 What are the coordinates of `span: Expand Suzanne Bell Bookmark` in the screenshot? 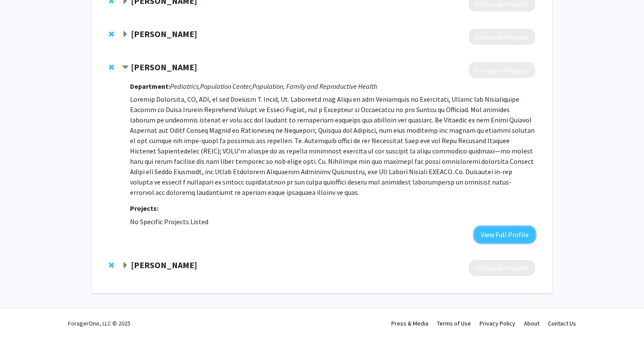 It's located at (125, 35).